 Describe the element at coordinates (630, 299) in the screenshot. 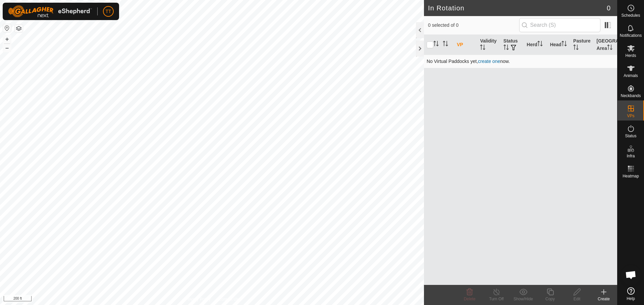

I see `span: Help` at that location.